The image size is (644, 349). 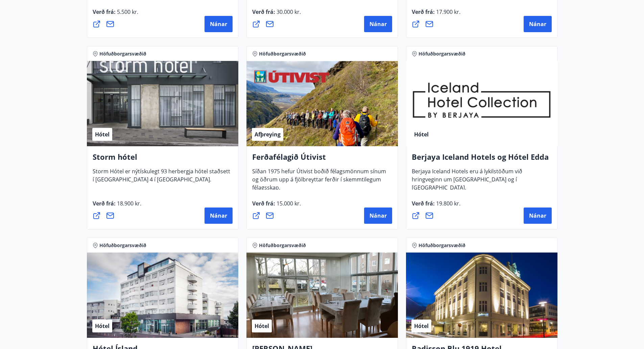 What do you see at coordinates (127, 12) in the screenshot?
I see `span: 5.500 kr.` at bounding box center [127, 12].